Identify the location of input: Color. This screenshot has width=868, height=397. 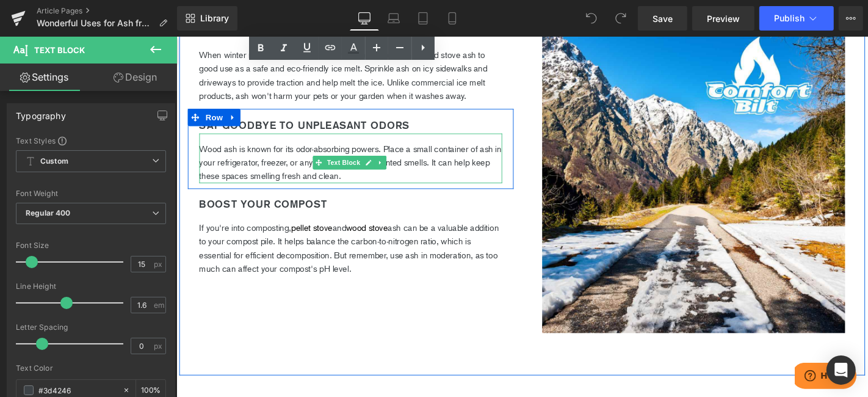
(77, 390).